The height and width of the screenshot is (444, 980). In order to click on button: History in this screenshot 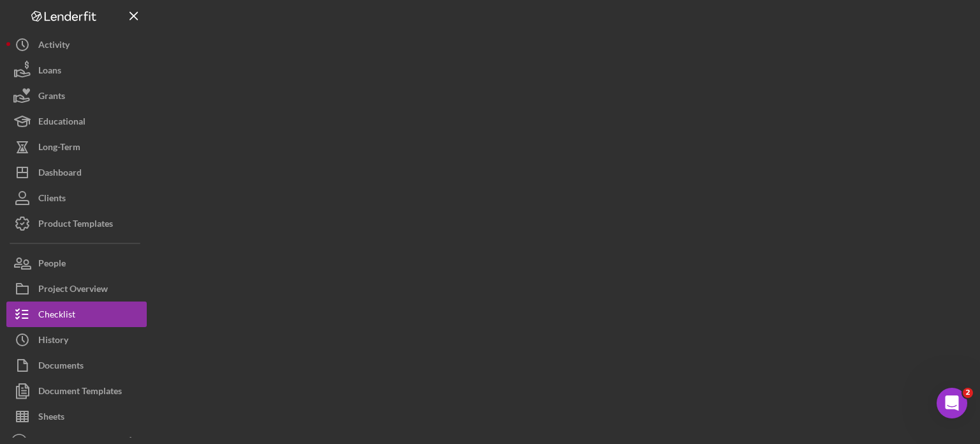, I will do `click(76, 340)`.